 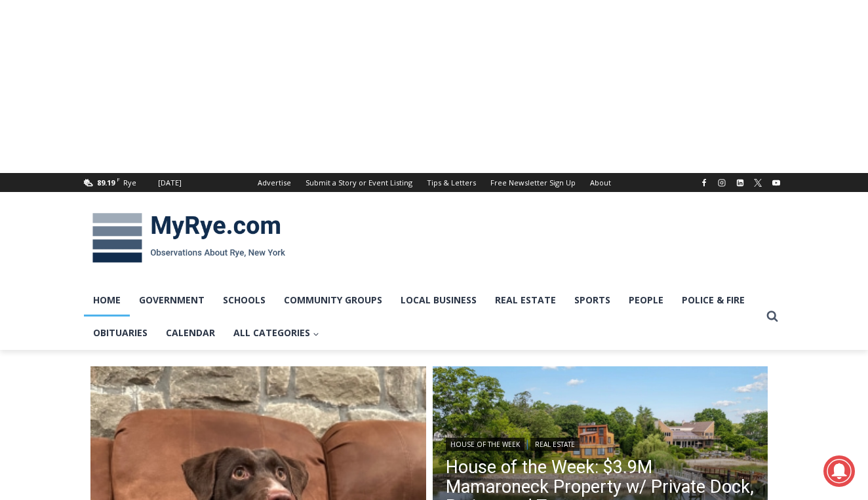 I want to click on a: Free Newsletter Sign Up, so click(x=533, y=182).